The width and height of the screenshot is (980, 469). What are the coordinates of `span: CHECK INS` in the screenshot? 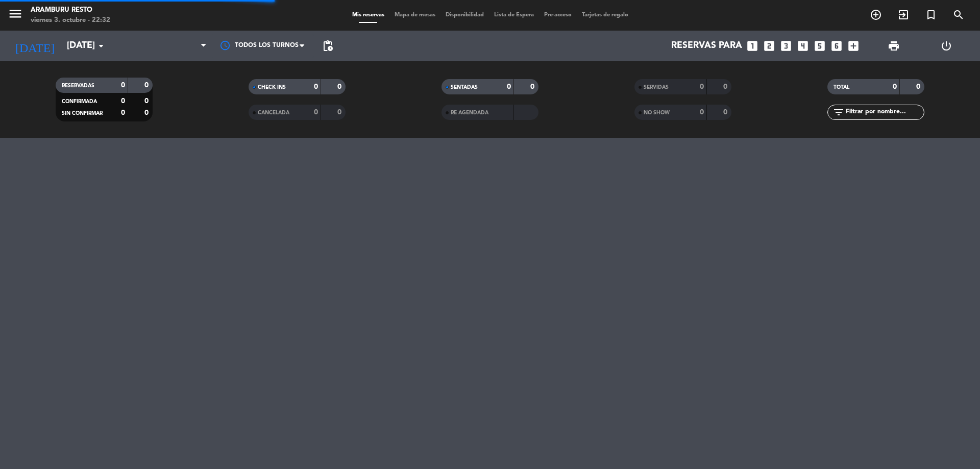 It's located at (272, 87).